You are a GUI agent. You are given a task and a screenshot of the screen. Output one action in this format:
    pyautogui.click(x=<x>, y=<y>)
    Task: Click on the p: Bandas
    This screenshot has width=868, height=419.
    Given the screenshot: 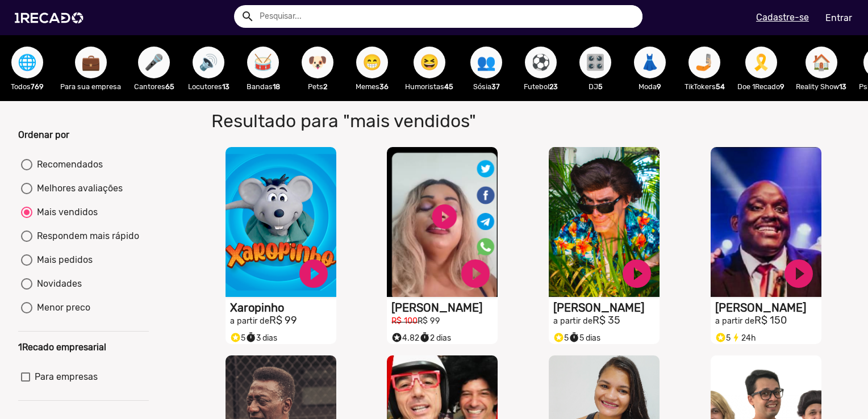 What is the action you would take?
    pyautogui.click(x=263, y=86)
    